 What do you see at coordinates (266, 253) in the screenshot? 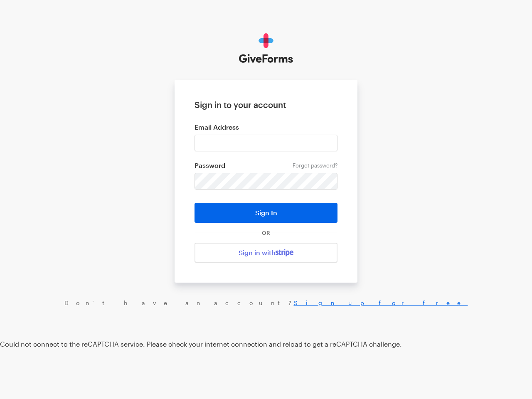
I see `a: Sign in with` at bounding box center [266, 253].